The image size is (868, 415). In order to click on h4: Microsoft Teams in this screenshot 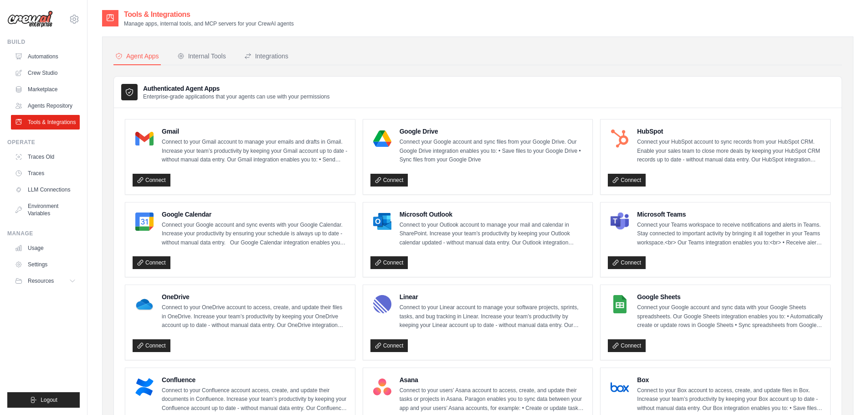, I will do `click(730, 215)`.